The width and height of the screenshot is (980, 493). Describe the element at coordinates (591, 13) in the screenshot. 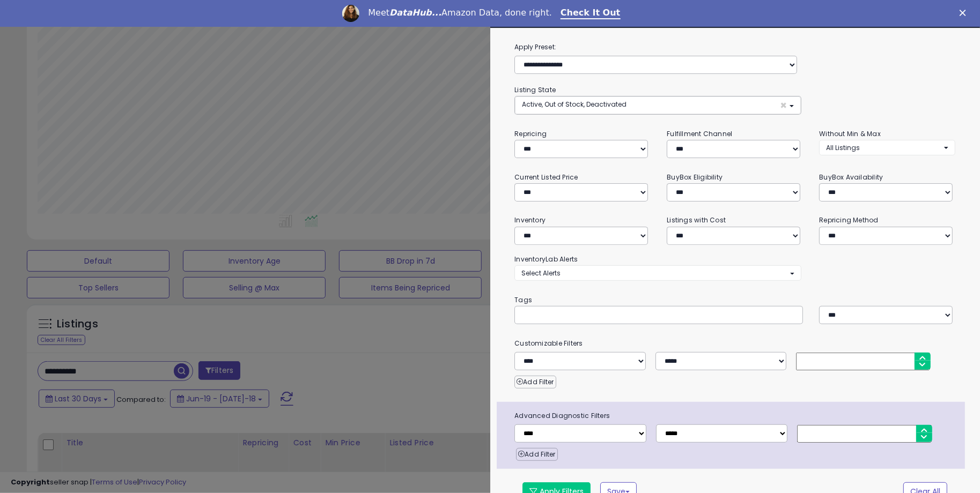

I see `a: Check It Out` at that location.